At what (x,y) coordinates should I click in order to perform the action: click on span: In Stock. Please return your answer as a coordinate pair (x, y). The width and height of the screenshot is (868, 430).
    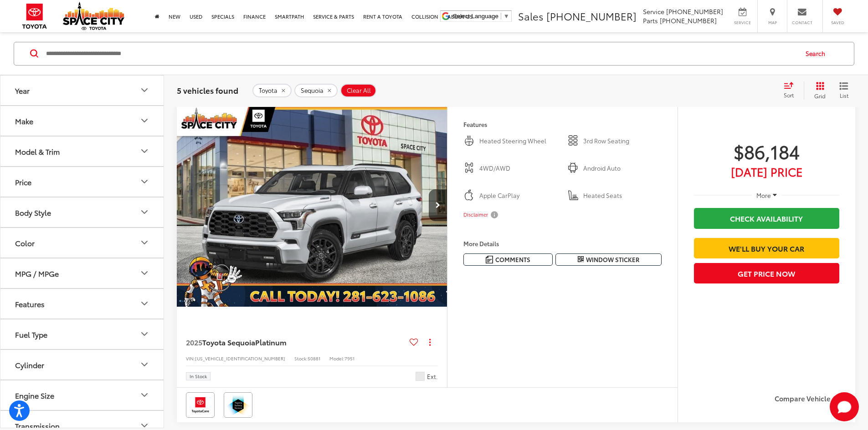
    Looking at the image, I should click on (198, 377).